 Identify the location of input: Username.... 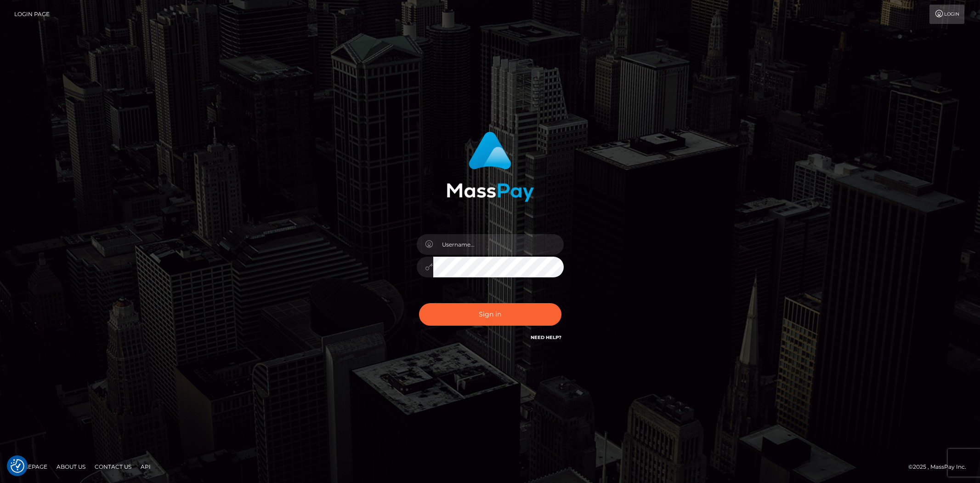
(498, 244).